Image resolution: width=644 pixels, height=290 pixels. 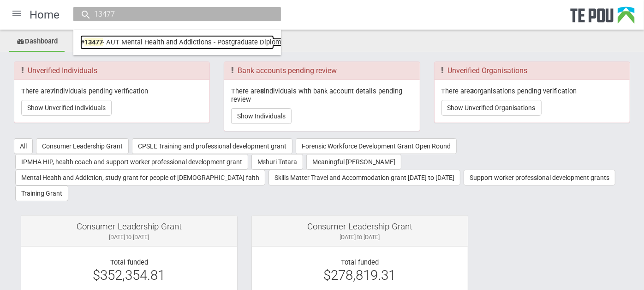 I want to click on input: Search, so click(x=172, y=14).